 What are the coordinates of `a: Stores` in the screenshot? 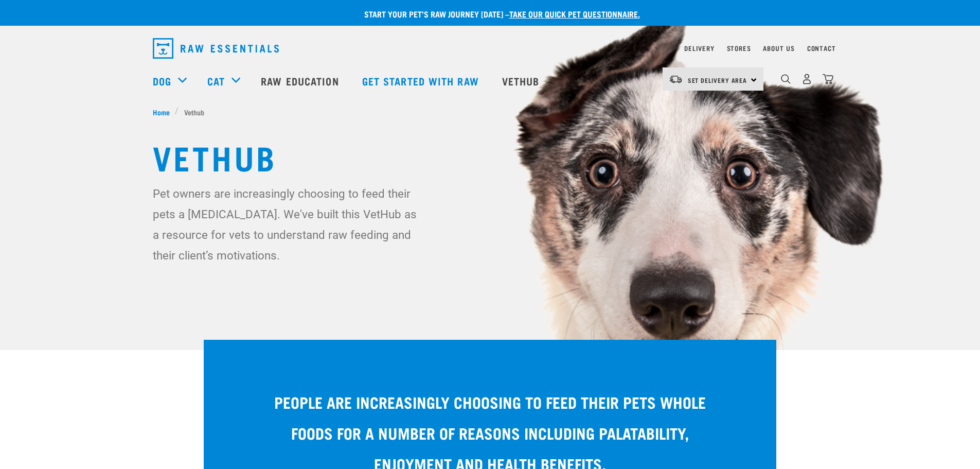 It's located at (739, 48).